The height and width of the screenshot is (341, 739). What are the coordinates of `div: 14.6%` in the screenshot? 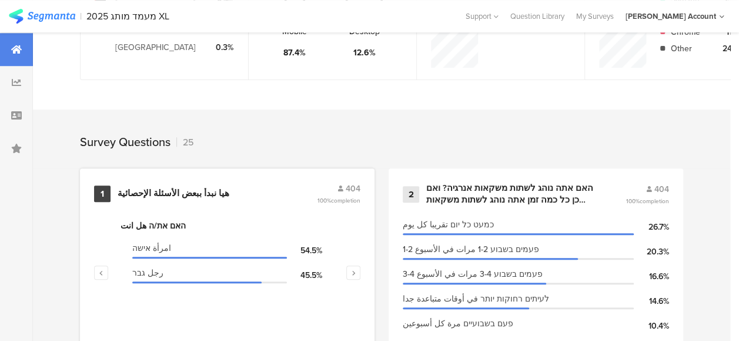 It's located at (652, 301).